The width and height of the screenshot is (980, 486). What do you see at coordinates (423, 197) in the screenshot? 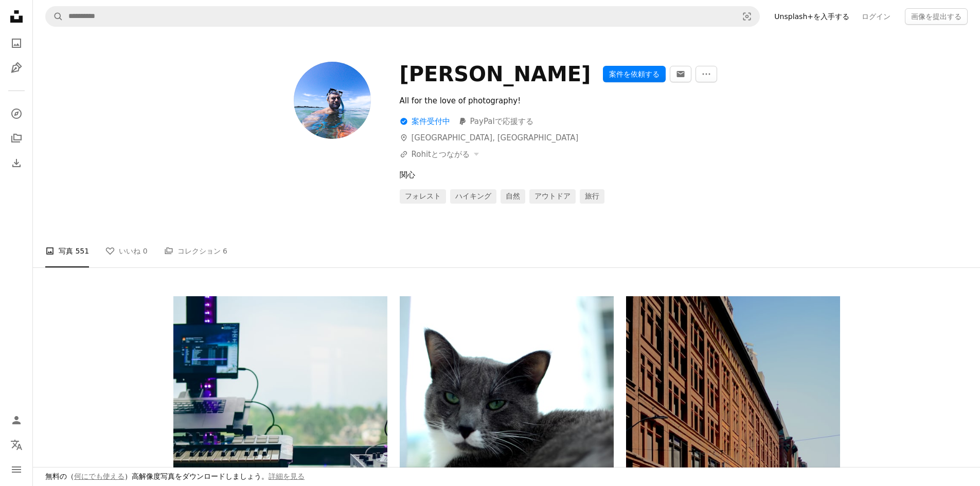
I see `a: フォレスト` at bounding box center [423, 197].